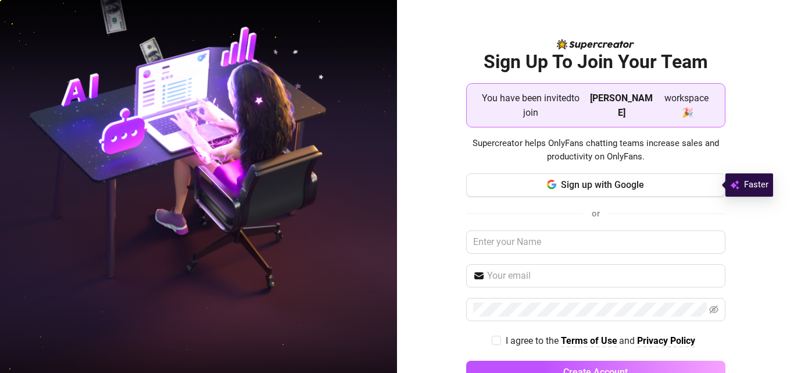 This screenshot has height=373, width=794. I want to click on a: Terms of Use, so click(589, 341).